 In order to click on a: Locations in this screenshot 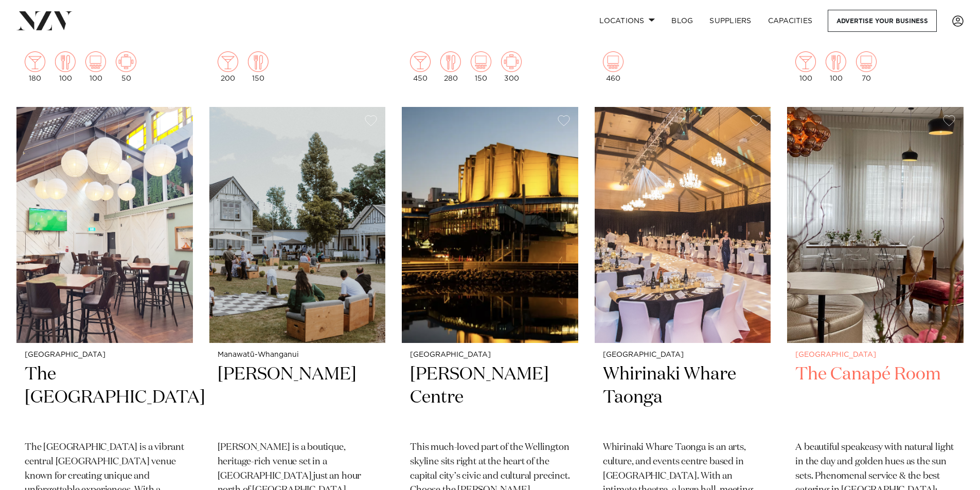, I will do `click(627, 21)`.